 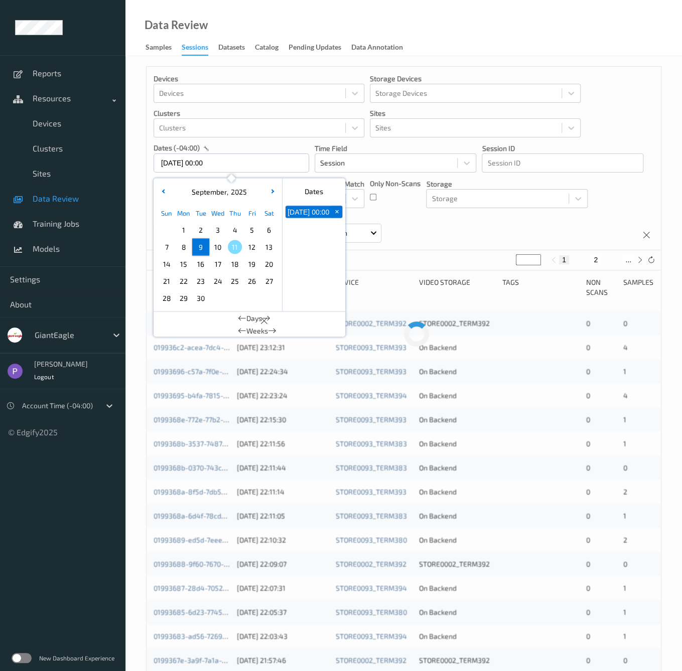 I want to click on div: Choose Wednesday September 10 of 2025, so click(x=218, y=247).